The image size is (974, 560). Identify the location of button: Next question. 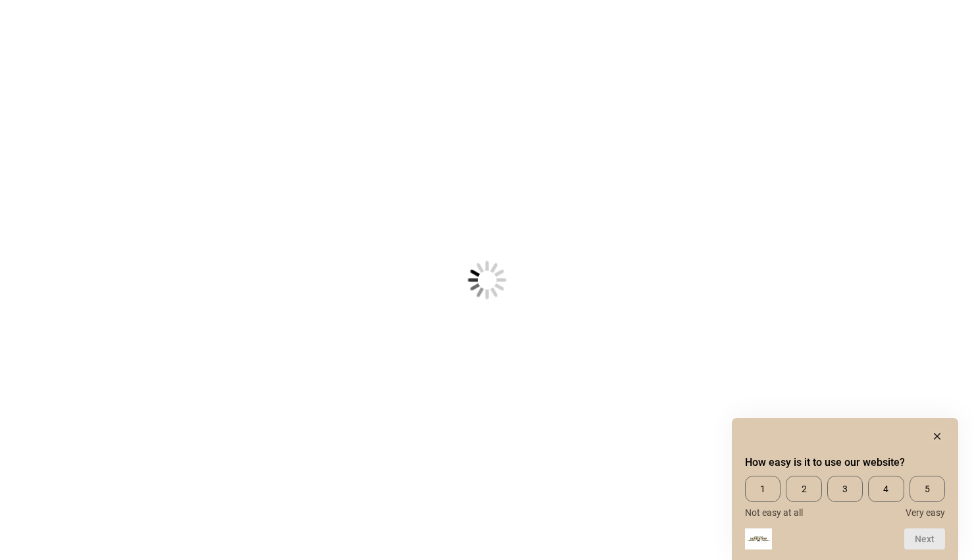
(925, 539).